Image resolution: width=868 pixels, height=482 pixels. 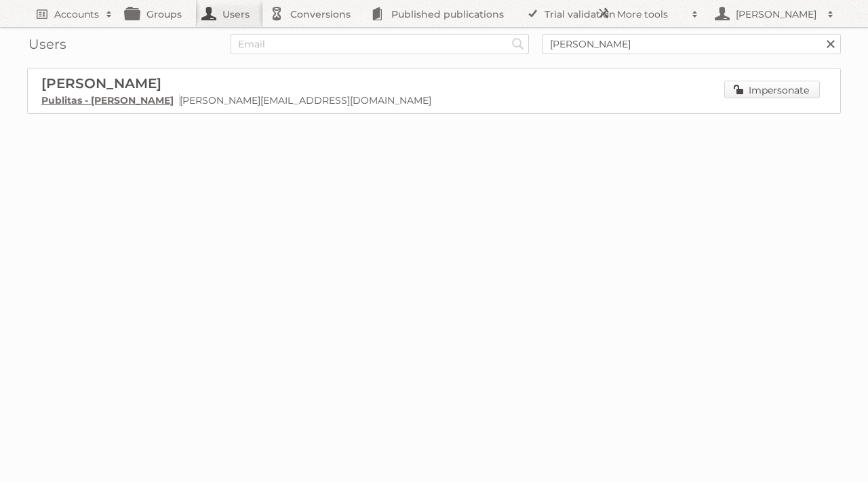 I want to click on input: Search, so click(x=518, y=44).